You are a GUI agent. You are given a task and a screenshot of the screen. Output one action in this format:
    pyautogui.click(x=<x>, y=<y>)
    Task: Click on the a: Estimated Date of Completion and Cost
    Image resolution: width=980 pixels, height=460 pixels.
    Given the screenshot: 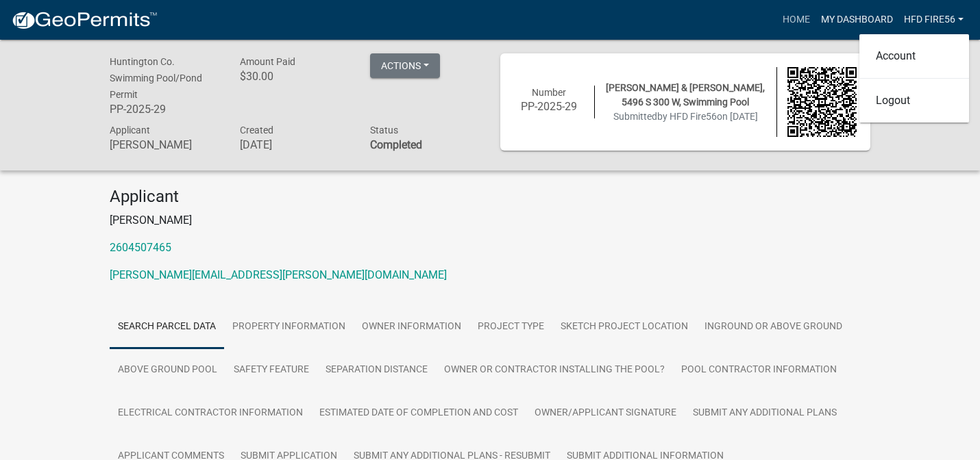 What is the action you would take?
    pyautogui.click(x=418, y=413)
    